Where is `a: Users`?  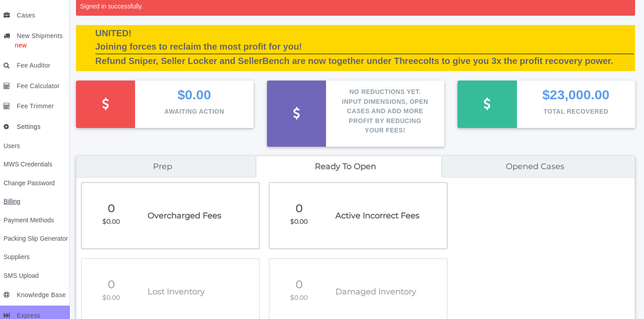 a: Users is located at coordinates (36, 146).